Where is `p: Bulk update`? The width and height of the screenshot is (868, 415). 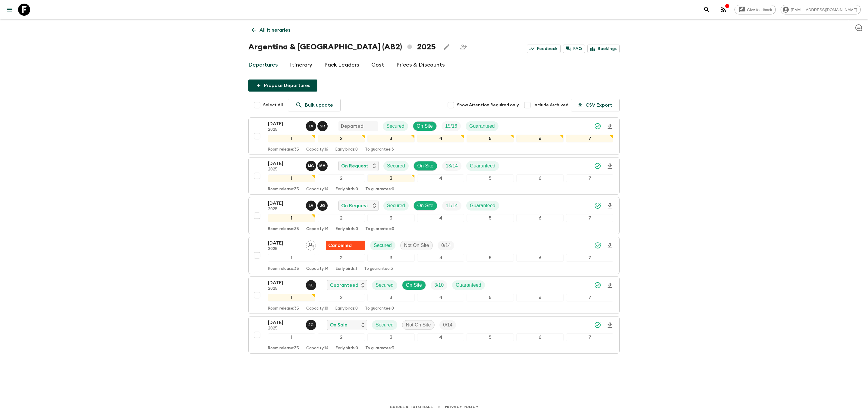
p: Bulk update is located at coordinates (319, 105).